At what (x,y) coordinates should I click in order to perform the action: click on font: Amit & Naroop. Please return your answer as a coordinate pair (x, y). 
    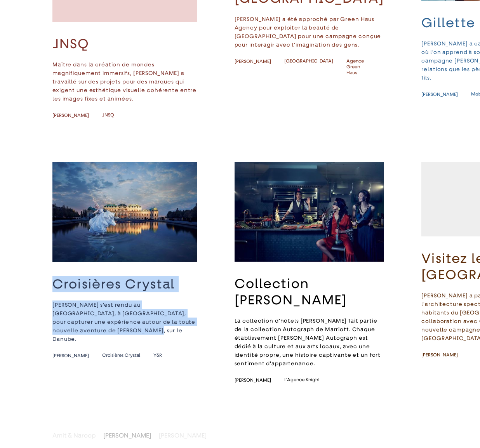
    Looking at the image, I should click on (74, 435).